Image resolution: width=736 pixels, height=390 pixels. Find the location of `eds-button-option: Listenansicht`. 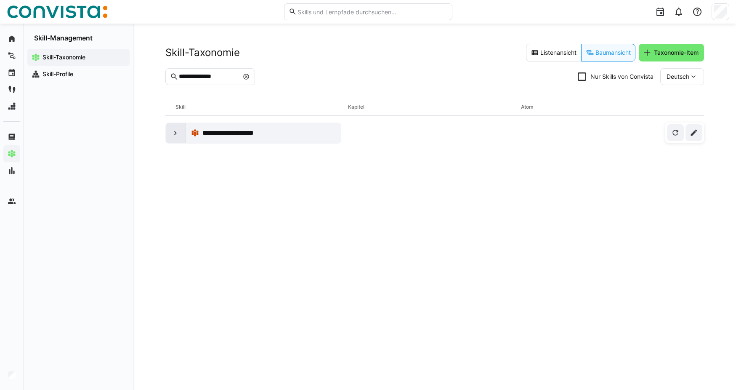

eds-button-option: Listenansicht is located at coordinates (554, 53).